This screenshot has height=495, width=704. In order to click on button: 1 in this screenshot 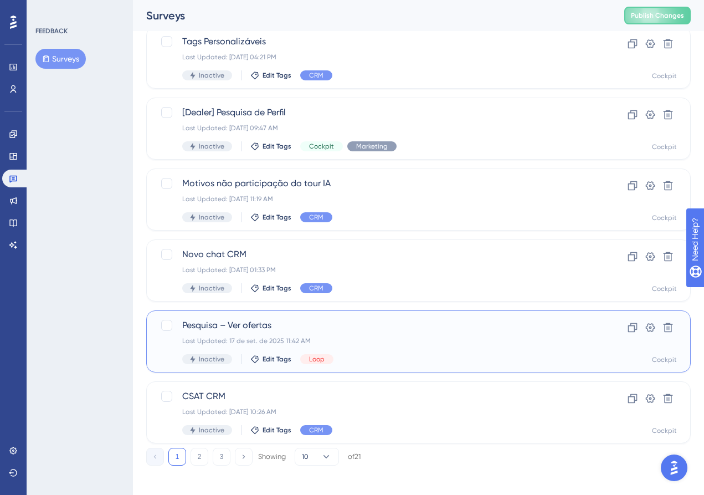, I will do `click(177, 457)`.